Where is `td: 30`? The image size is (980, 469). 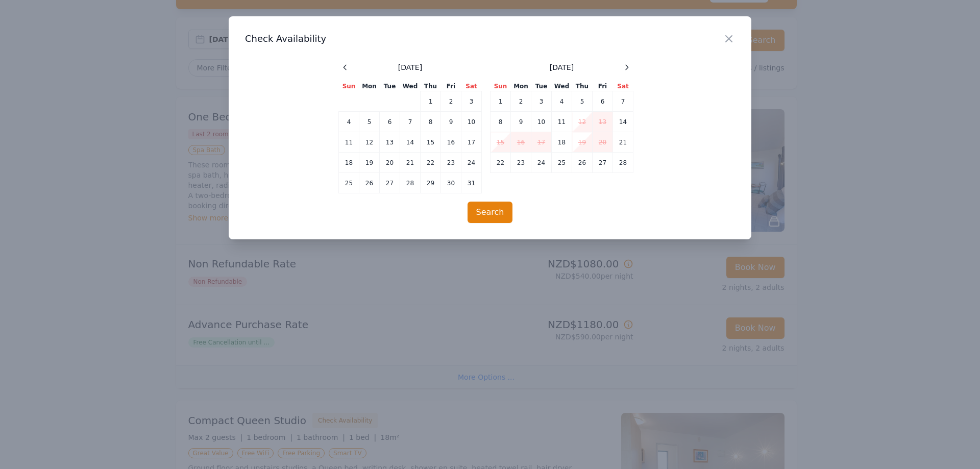
td: 30 is located at coordinates (451, 183).